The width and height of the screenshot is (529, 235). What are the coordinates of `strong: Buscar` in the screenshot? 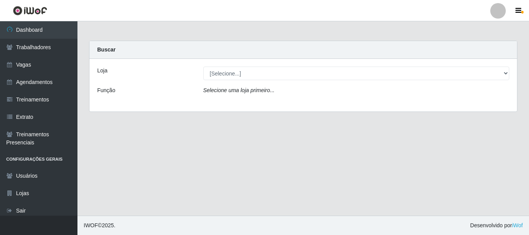 It's located at (106, 50).